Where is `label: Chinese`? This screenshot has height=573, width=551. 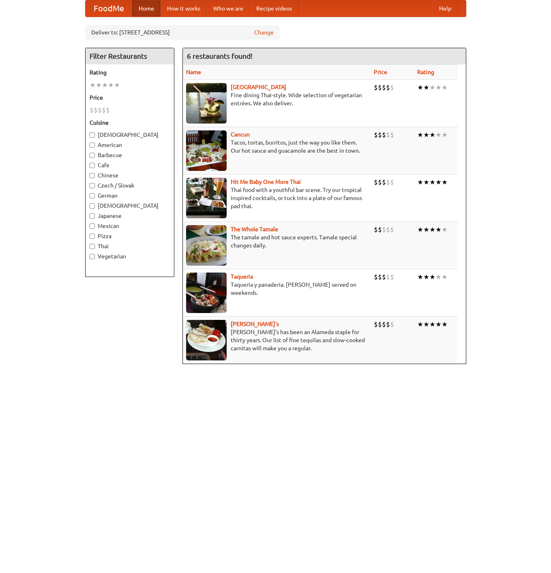 label: Chinese is located at coordinates (130, 175).